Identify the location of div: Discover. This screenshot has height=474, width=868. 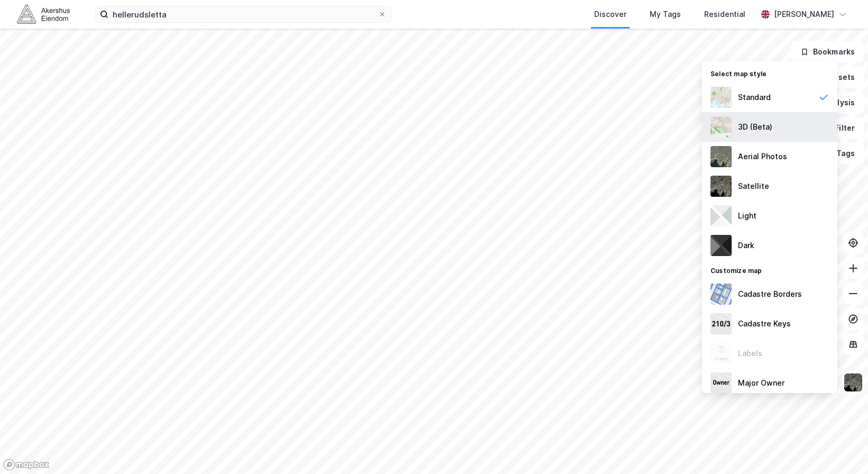
(610, 15).